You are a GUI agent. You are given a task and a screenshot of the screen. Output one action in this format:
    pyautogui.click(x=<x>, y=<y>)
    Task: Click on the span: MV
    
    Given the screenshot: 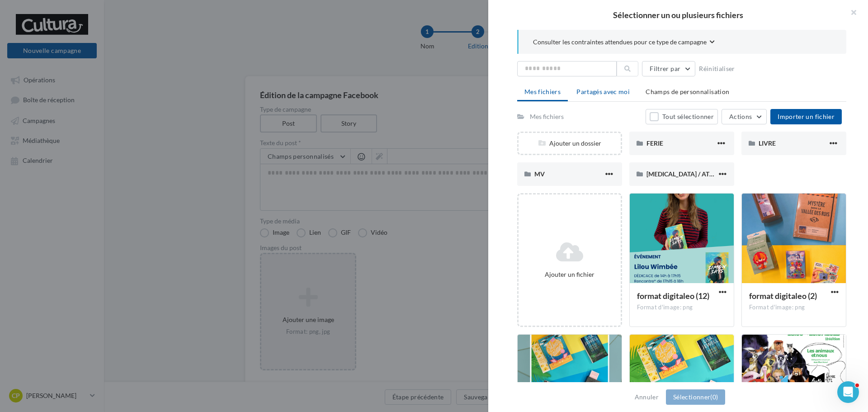 What is the action you would take?
    pyautogui.click(x=539, y=174)
    